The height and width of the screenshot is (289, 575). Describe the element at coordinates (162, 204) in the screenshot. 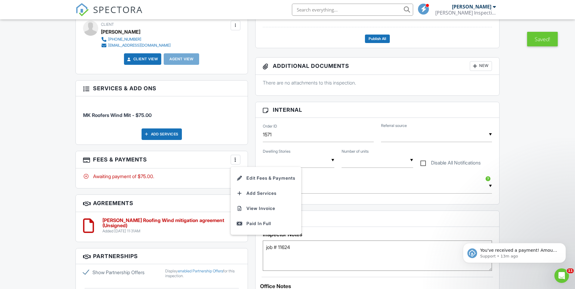

I see `h3: Agreements` at that location.